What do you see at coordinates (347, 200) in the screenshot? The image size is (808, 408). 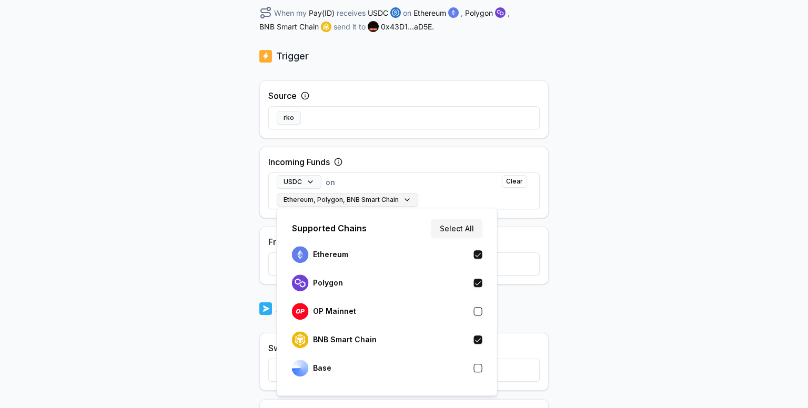 I see `button: Ethereum, Polygon, BNB Smart Chain` at bounding box center [347, 200].